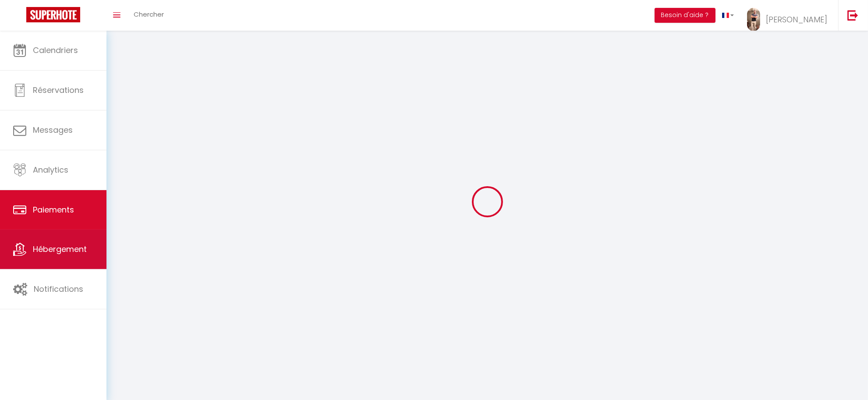 The width and height of the screenshot is (868, 400). Describe the element at coordinates (685, 16) in the screenshot. I see `button: Besoin d'aide ?` at that location.